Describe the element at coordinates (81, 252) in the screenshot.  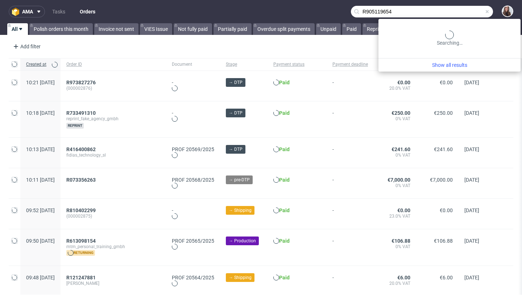
I see `span: returning` at that location.